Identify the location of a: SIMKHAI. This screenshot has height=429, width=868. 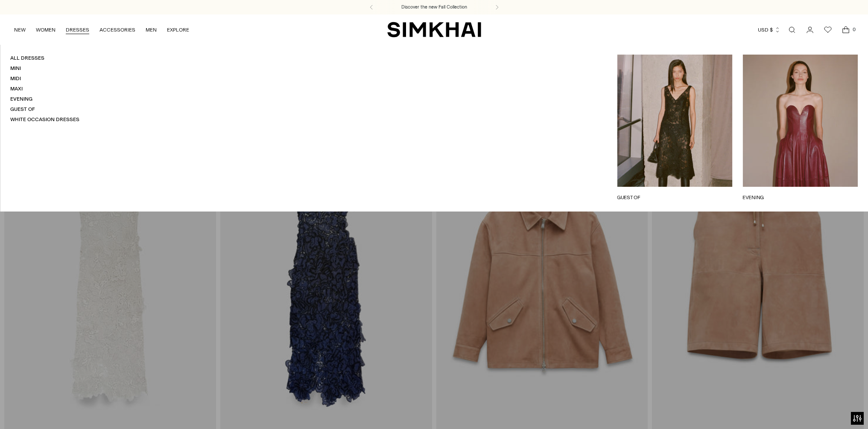
(434, 30).